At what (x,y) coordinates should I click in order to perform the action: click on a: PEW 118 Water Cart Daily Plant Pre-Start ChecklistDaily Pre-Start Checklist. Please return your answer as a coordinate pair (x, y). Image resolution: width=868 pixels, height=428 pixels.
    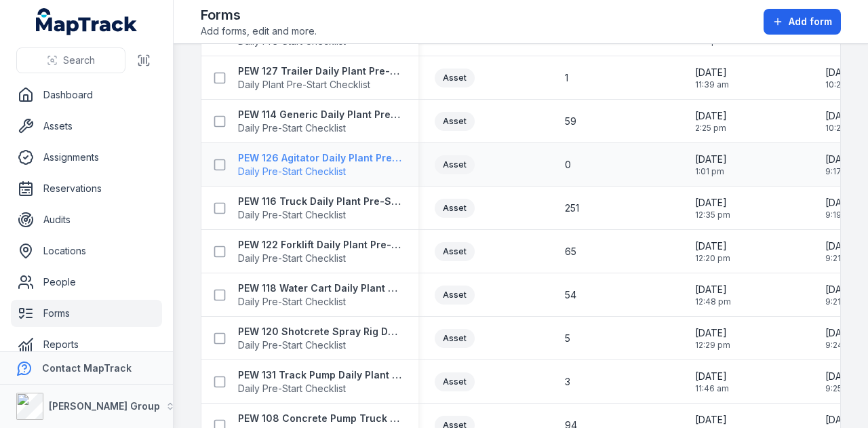
    Looking at the image, I should click on (320, 295).